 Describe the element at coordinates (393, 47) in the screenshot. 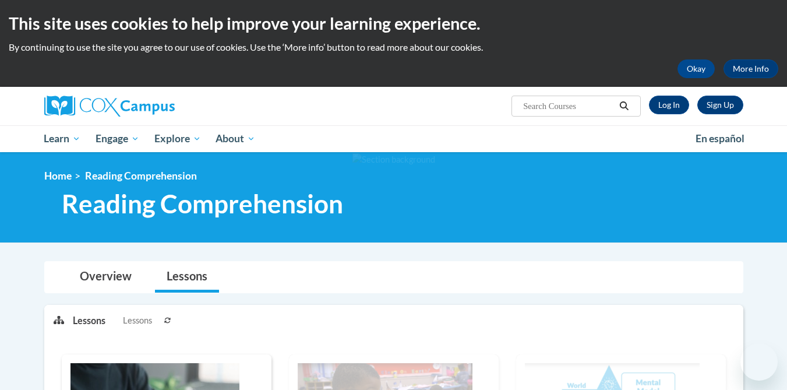

I see `p: By continuing to use the site you agree to our use of cookies. Use the ‘More info’ button to read...` at that location.